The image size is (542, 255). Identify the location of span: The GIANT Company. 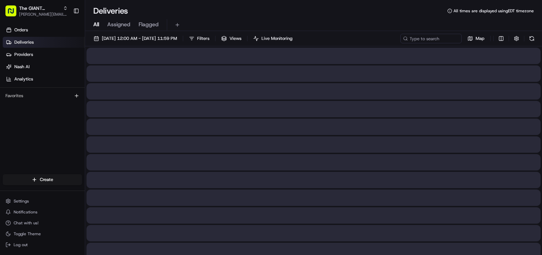
(40, 8).